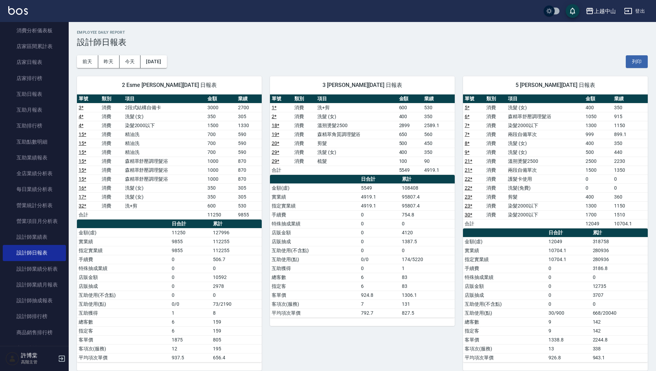 This screenshot has height=371, width=656. What do you see at coordinates (439, 125) in the screenshot?
I see `td: 2589.1` at bounding box center [439, 125].